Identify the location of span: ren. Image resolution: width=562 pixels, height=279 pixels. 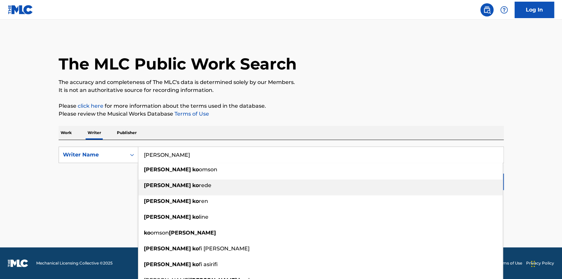
(204, 201).